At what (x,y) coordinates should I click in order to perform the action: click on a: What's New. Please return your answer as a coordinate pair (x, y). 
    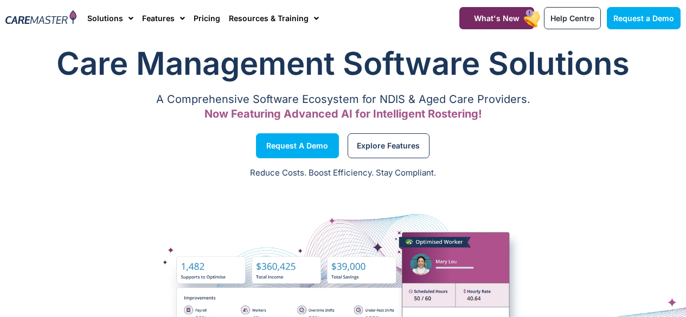
    Looking at the image, I should click on (497, 18).